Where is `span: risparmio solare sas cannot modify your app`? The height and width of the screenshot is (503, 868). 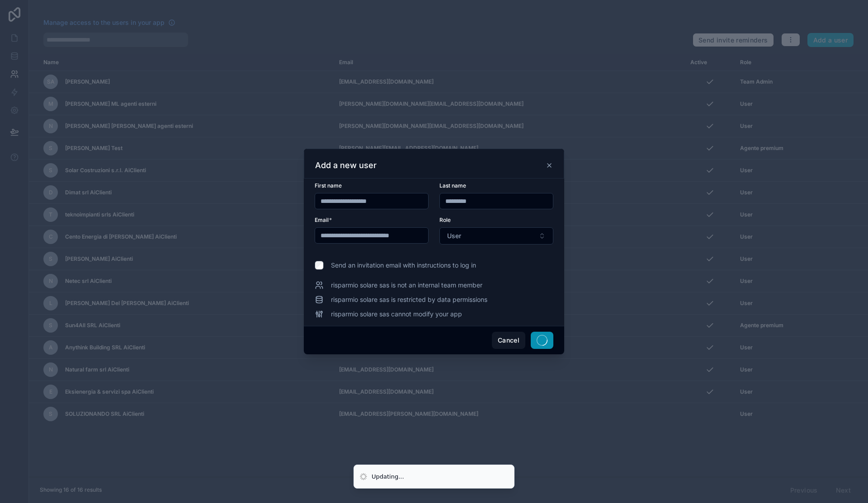 span: risparmio solare sas cannot modify your app is located at coordinates (397, 314).